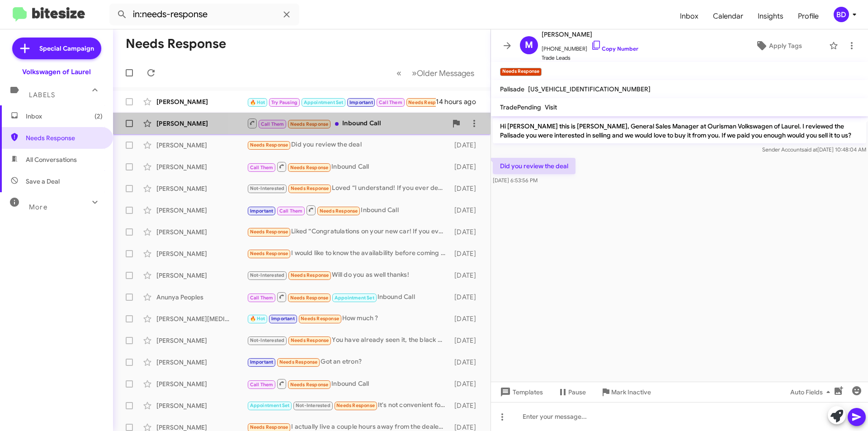  What do you see at coordinates (841, 14) in the screenshot?
I see `div: BD` at bounding box center [841, 14].